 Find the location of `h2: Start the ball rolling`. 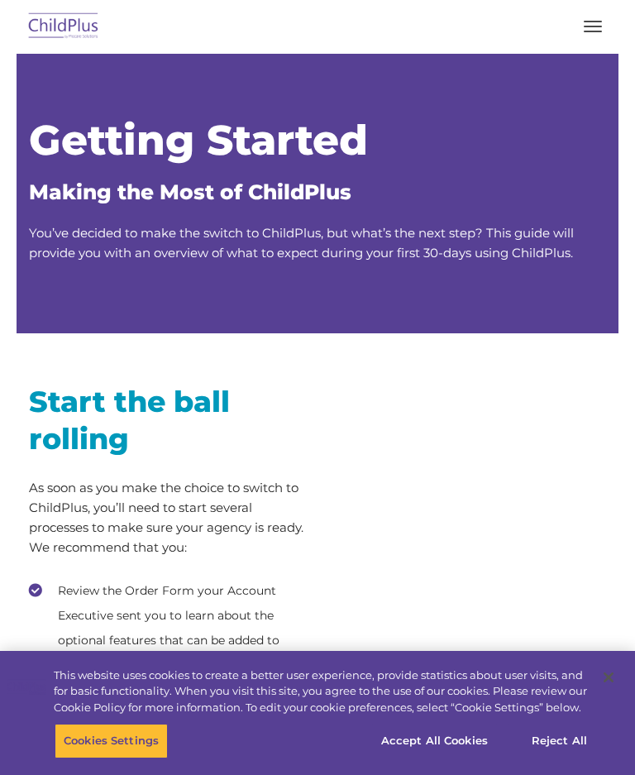

h2: Start the ball rolling is located at coordinates (167, 420).